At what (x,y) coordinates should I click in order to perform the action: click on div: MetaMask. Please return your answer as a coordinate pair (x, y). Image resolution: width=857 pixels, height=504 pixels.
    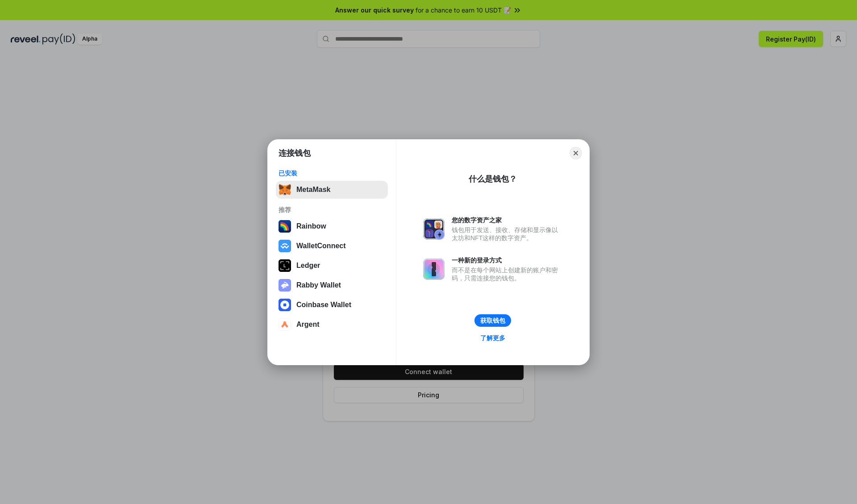
    Looking at the image, I should click on (313, 189).